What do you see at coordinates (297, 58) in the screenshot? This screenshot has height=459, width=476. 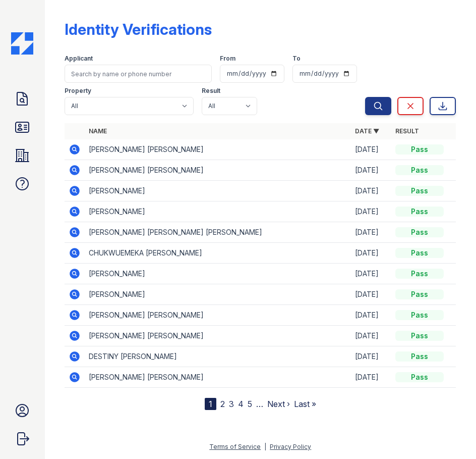 I see `label: To` at bounding box center [297, 58].